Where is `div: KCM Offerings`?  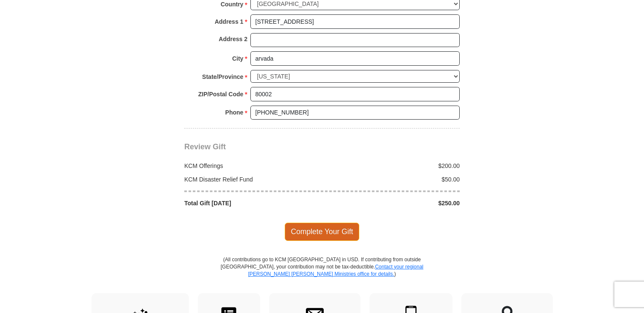
div: KCM Offerings is located at coordinates (251, 166).